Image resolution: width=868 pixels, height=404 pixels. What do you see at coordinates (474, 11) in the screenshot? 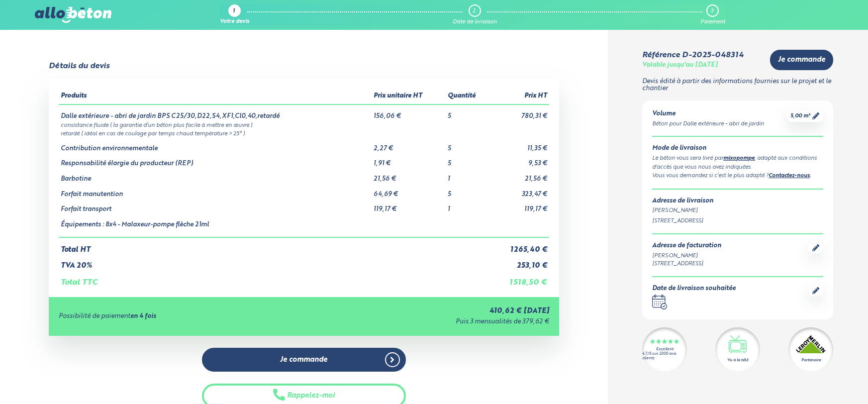
I see `div: 2` at bounding box center [474, 11].